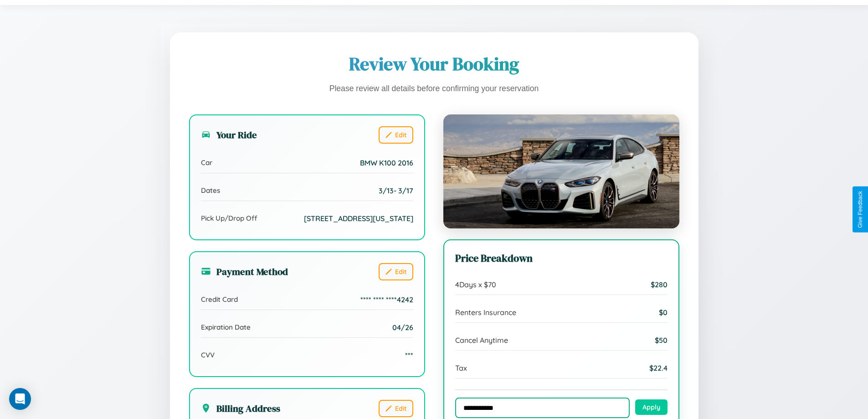  I want to click on span: Credit Card, so click(219, 299).